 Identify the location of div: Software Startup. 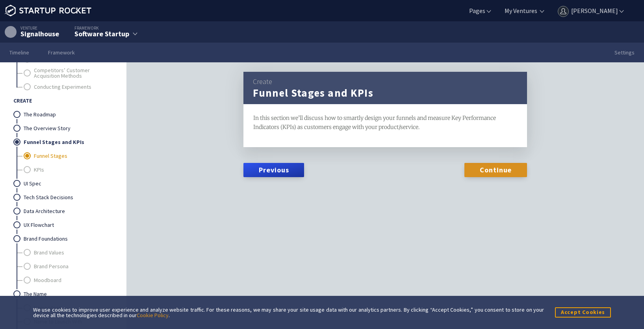
(101, 34).